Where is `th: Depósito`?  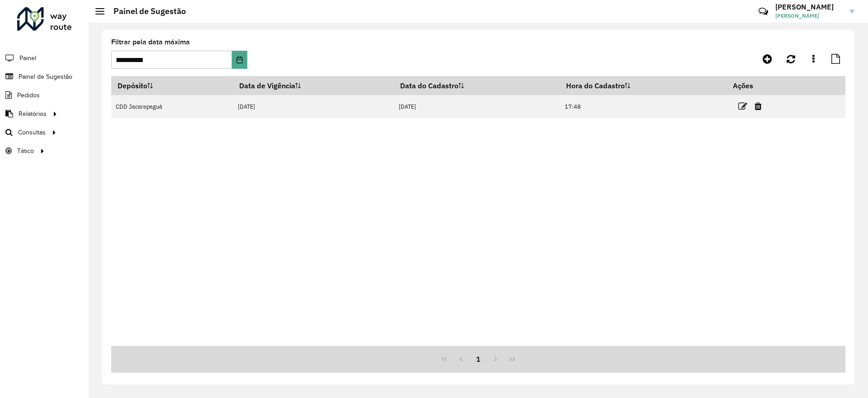
th: Depósito is located at coordinates (172, 85).